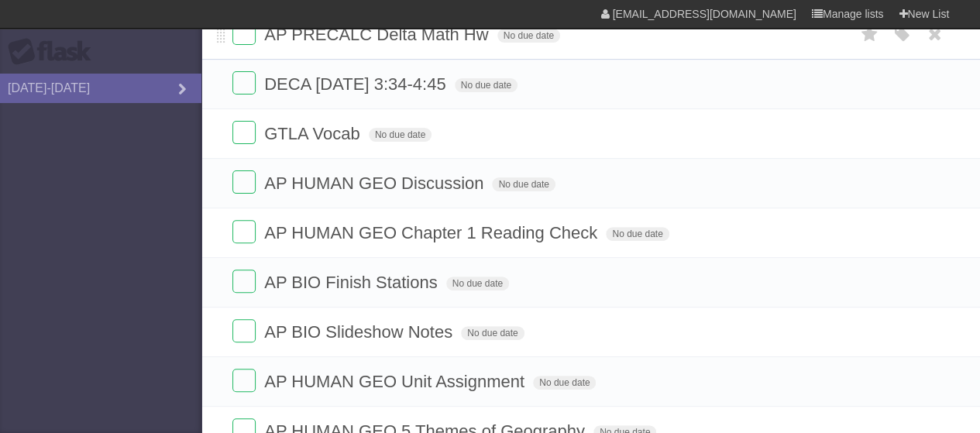 This screenshot has height=433, width=980. I want to click on label: Star task, so click(869, 34).